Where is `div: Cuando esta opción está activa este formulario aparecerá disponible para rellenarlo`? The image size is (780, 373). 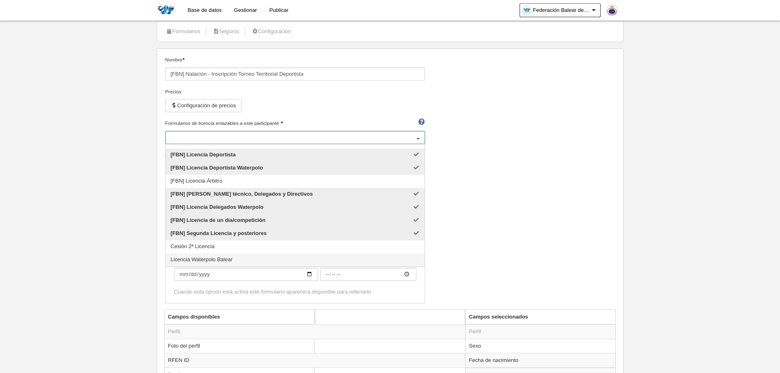 div: Cuando esta opción está activa este formulario aparecerá disponible para rellenarlo is located at coordinates (295, 292).